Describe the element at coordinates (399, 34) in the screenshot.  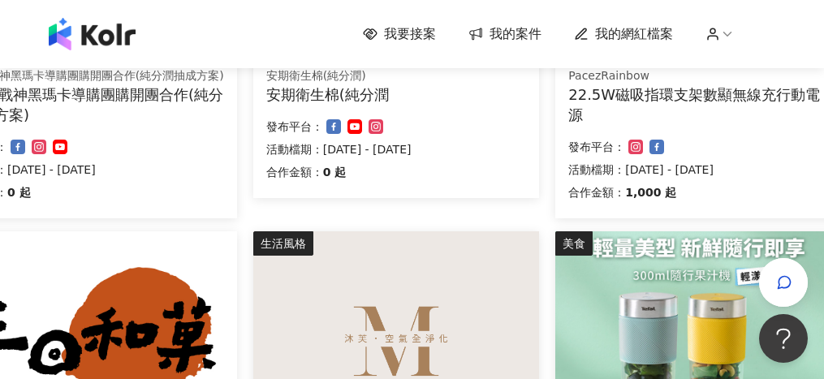
I see `a: 我要接案` at that location.